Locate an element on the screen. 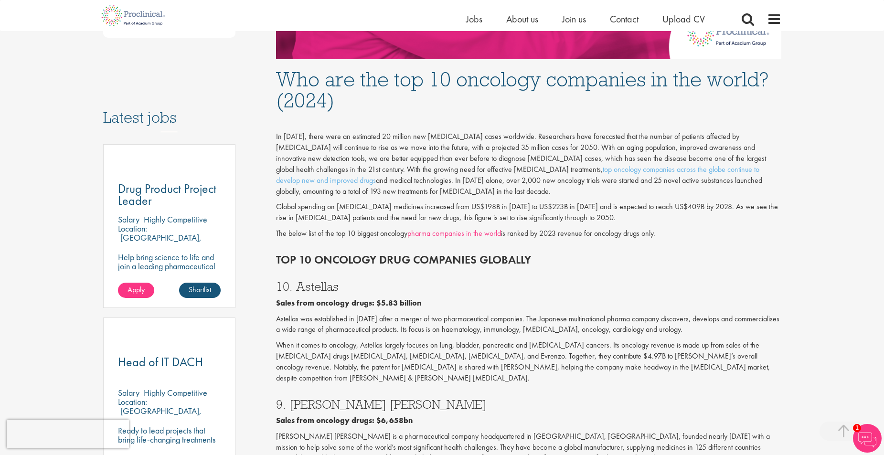 The height and width of the screenshot is (455, 884). a: top oncology companies across the globe continue to develop new and improved drugs is located at coordinates (518, 175).